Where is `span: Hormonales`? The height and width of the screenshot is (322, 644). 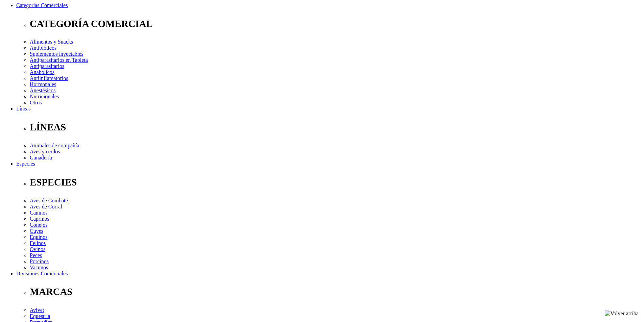 span: Hormonales is located at coordinates (43, 84).